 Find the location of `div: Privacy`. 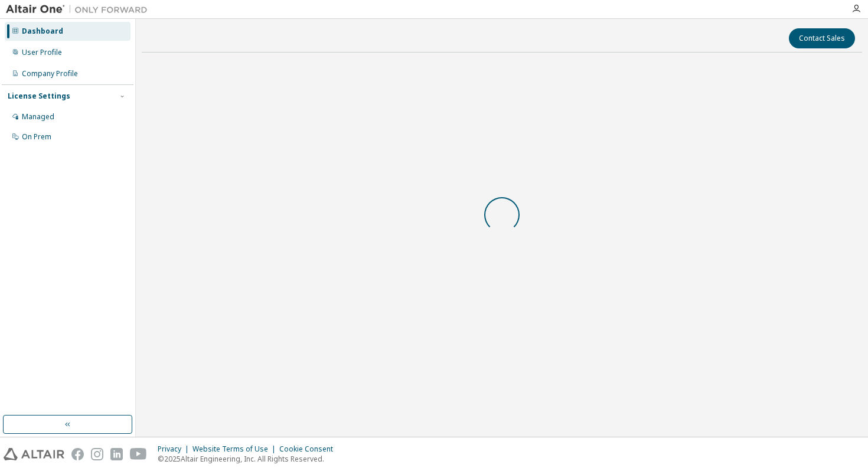

div: Privacy is located at coordinates (175, 449).